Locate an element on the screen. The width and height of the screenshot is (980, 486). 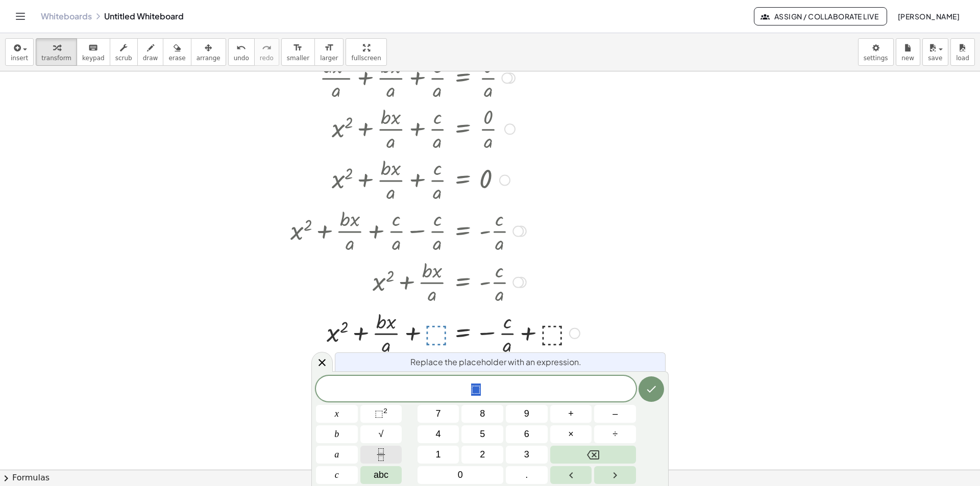
button: 8 is located at coordinates (483, 414).